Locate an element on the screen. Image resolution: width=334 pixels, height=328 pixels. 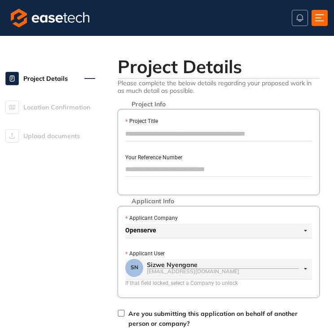
h2: Project Details is located at coordinates (219, 66).